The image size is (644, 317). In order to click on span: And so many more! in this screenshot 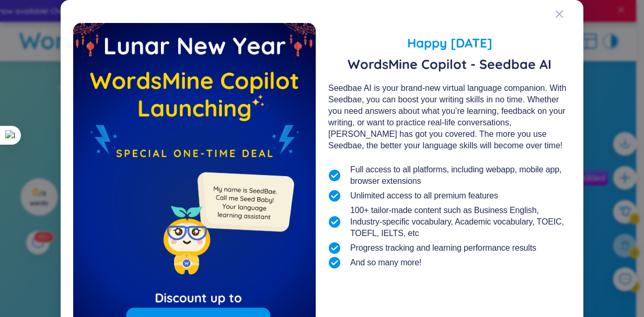, I will do `click(386, 263)`.